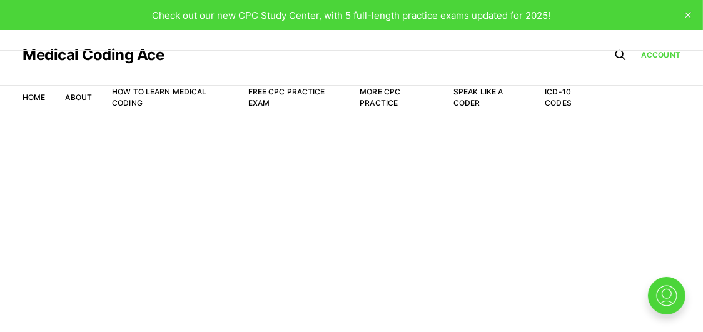 Image resolution: width=703 pixels, height=332 pixels. Describe the element at coordinates (93, 55) in the screenshot. I see `a: Medical Coding Ace` at that location.